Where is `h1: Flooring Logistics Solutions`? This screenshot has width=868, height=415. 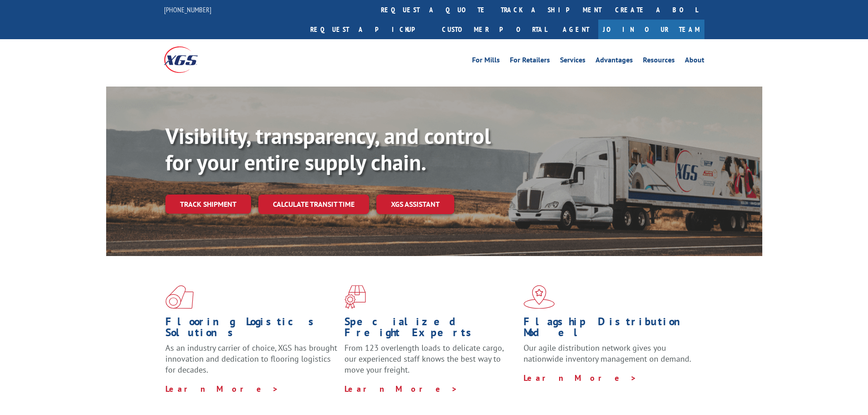
h1: Flooring Logistics Solutions is located at coordinates (252, 330).